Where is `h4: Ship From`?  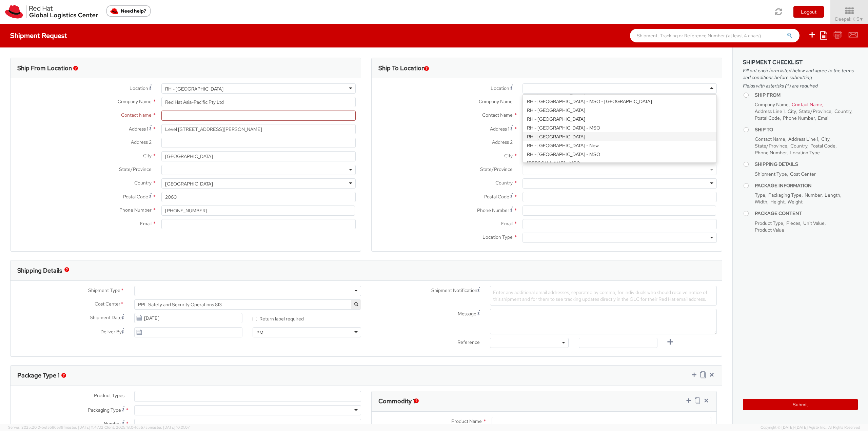 h4: Ship From is located at coordinates (807, 95).